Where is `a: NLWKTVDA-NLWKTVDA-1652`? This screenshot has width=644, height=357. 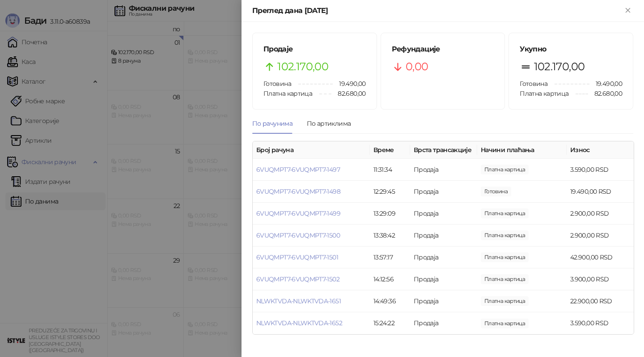
a: NLWKTVDA-NLWKTVDA-1652 is located at coordinates (299, 323).